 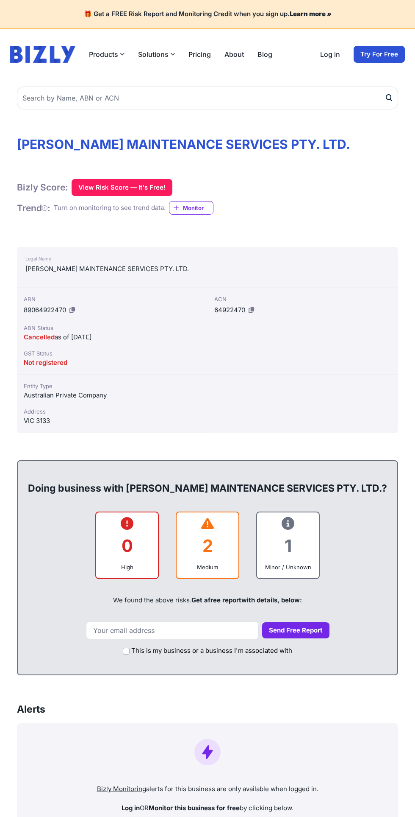 I want to click on h1: Trend :, so click(x=33, y=208).